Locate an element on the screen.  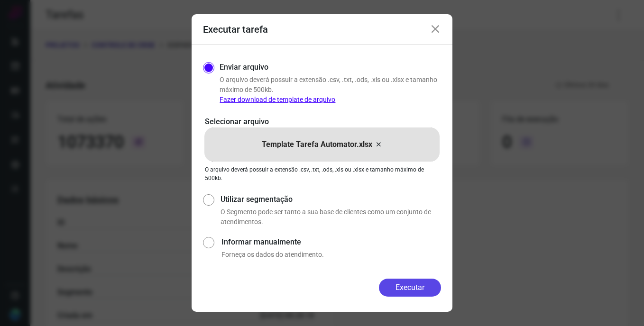
a: Fazer download de template de arquivo is located at coordinates (278, 99).